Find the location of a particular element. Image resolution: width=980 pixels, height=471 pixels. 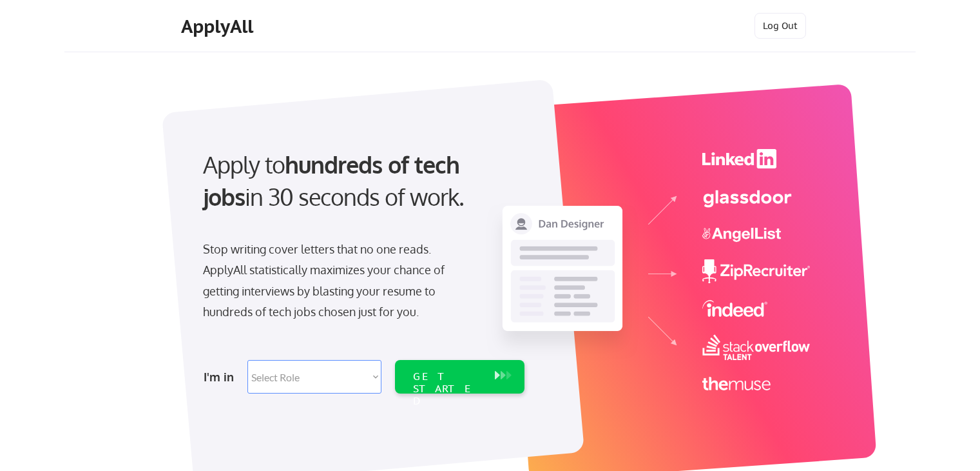

div: GET STARTED is located at coordinates (447, 389).